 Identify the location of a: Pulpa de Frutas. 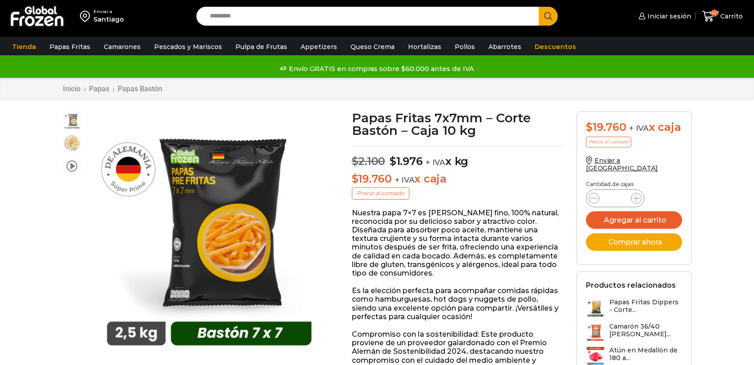
(261, 47).